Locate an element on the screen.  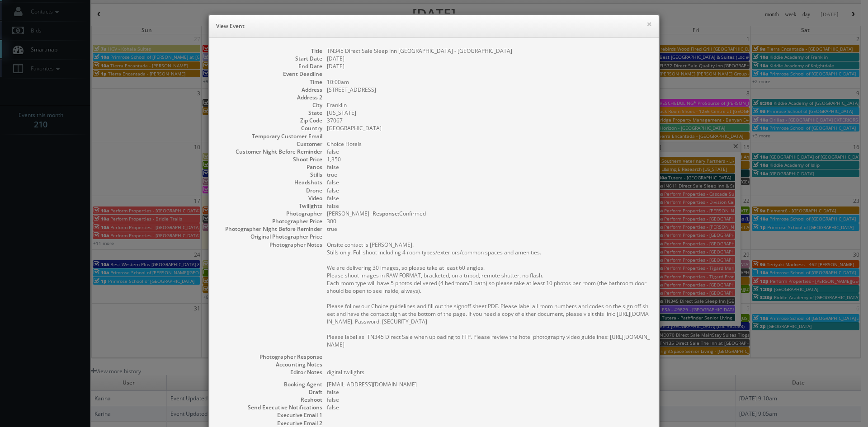
dt: Executive Email 1 is located at coordinates (270, 415).